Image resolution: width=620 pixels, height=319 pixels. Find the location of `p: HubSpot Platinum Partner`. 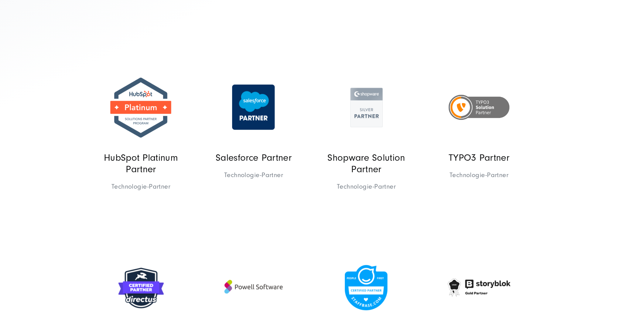

p: HubSpot Platinum Partner is located at coordinates (141, 164).